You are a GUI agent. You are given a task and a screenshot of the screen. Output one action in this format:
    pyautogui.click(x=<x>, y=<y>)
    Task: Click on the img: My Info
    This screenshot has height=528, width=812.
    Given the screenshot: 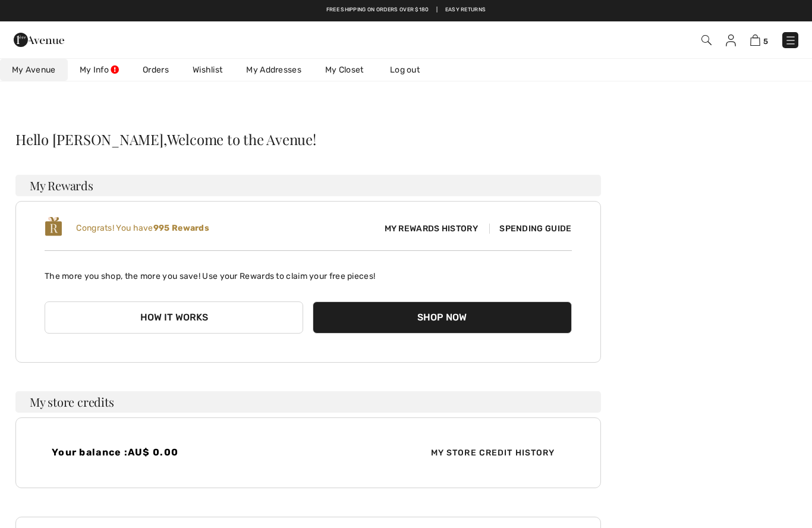 What is the action you would take?
    pyautogui.click(x=731, y=40)
    